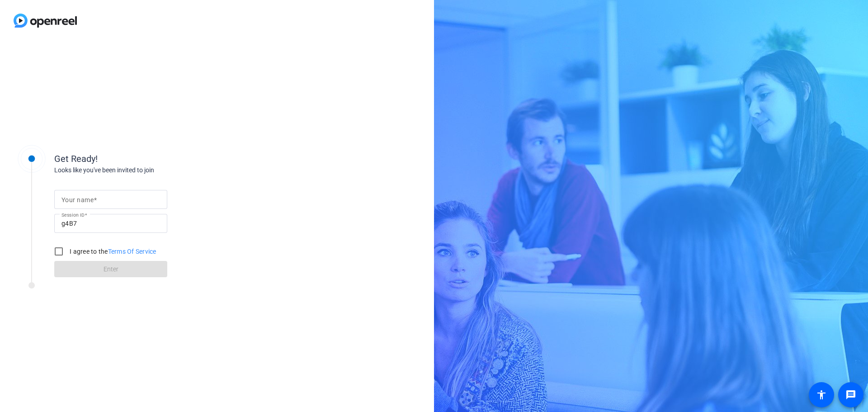 This screenshot has height=412, width=868. Describe the element at coordinates (132, 251) in the screenshot. I see `a: Terms Of Service` at that location.